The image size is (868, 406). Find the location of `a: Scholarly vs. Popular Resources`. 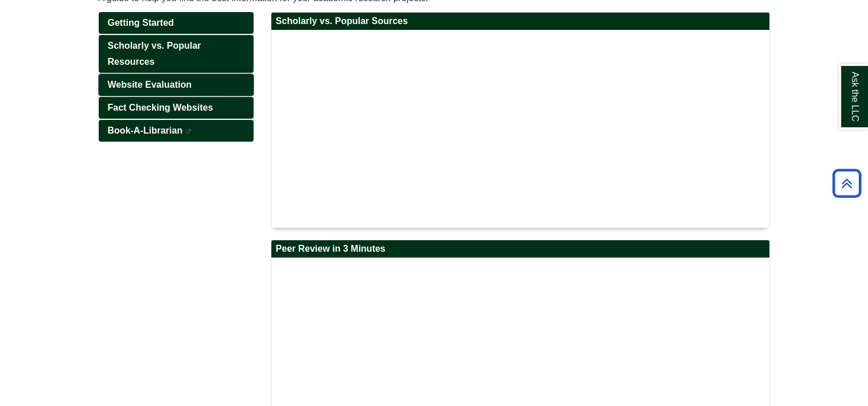

a: Scholarly vs. Popular Resources is located at coordinates (176, 54).